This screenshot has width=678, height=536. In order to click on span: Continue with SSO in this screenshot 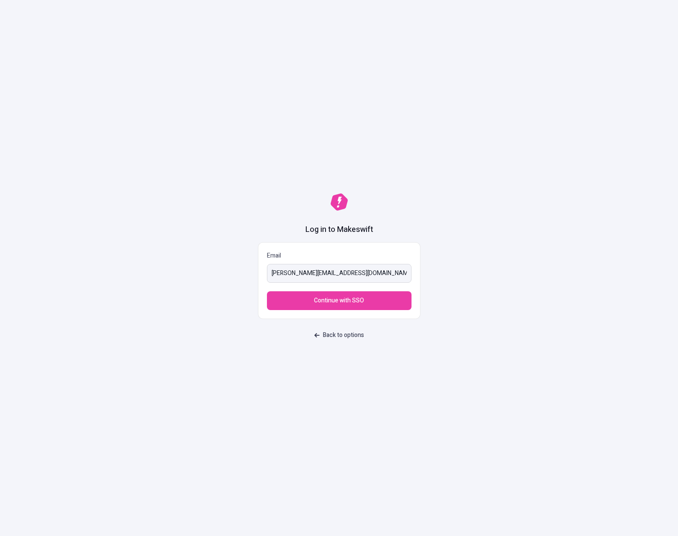, I will do `click(339, 301)`.